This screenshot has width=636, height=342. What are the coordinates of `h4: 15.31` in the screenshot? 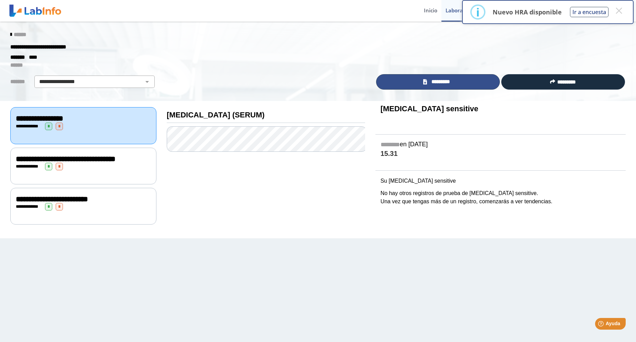 It's located at (501, 154).